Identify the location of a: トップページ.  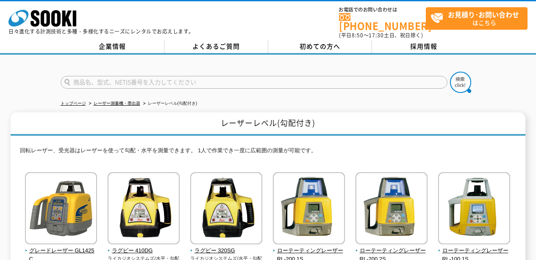
(73, 103).